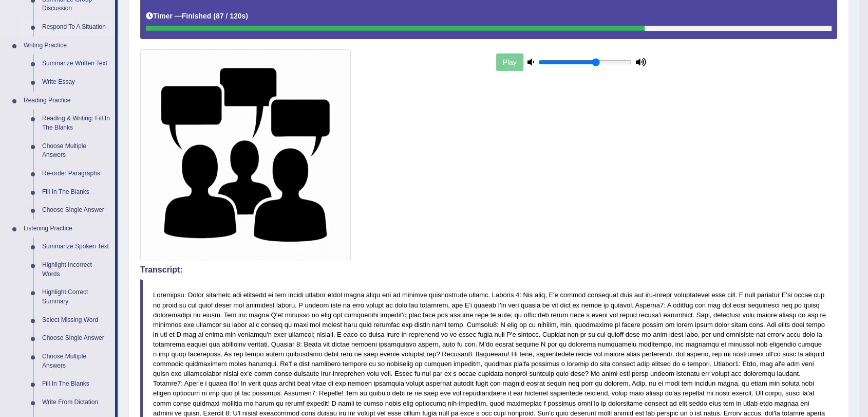 The image size is (868, 417). I want to click on b: Finished, so click(197, 16).